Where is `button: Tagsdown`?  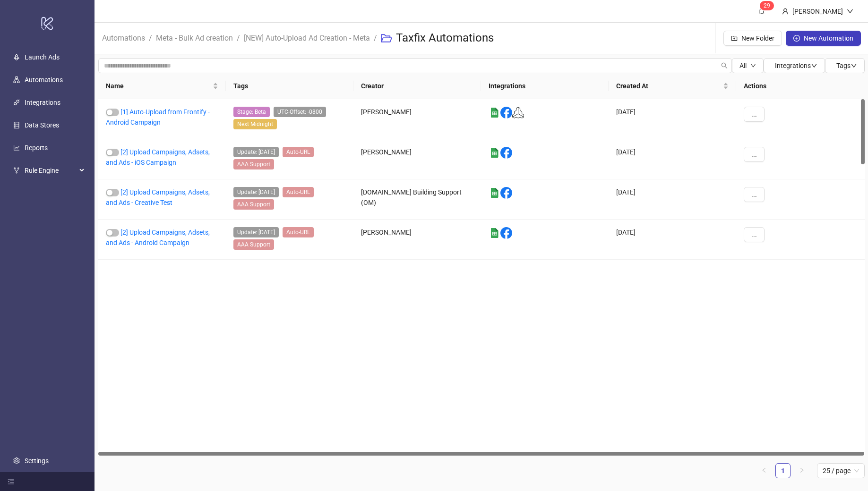 button: Tagsdown is located at coordinates (845, 66).